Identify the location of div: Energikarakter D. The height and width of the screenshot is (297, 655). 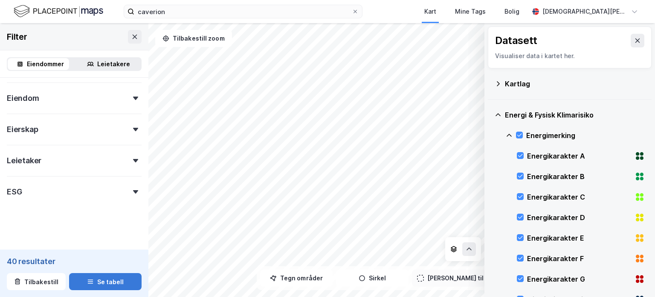
(579, 217).